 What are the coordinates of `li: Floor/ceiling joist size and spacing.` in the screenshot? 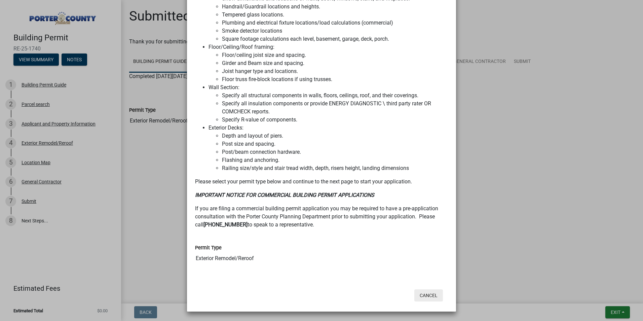 It's located at (335, 55).